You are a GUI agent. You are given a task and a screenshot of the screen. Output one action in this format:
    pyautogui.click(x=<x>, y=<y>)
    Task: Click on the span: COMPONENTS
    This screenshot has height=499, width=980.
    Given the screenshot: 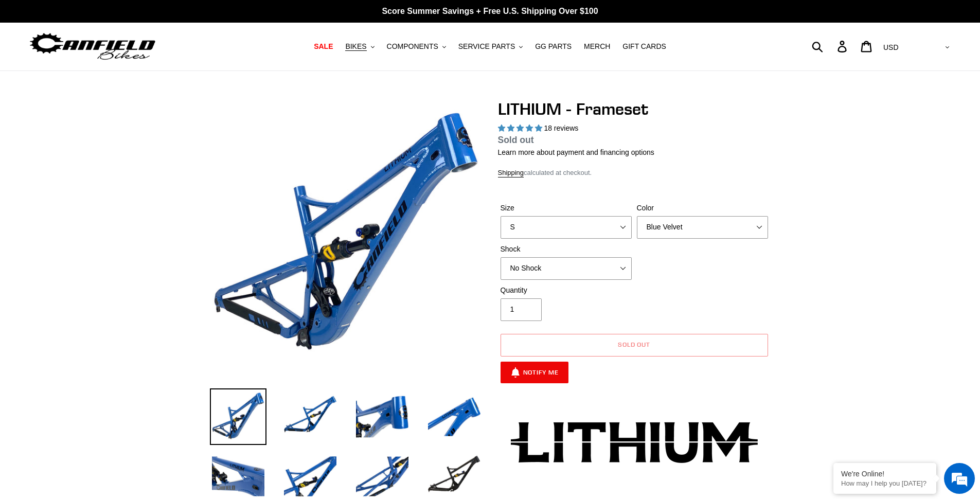 What is the action you would take?
    pyautogui.click(x=413, y=46)
    